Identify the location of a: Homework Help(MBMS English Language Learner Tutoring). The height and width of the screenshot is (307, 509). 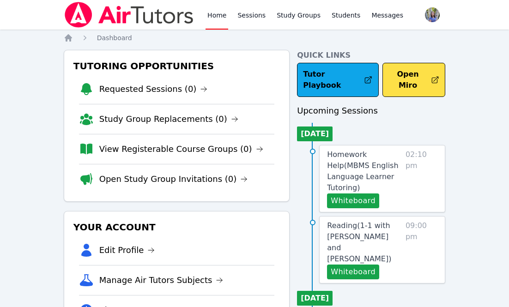
(364, 171).